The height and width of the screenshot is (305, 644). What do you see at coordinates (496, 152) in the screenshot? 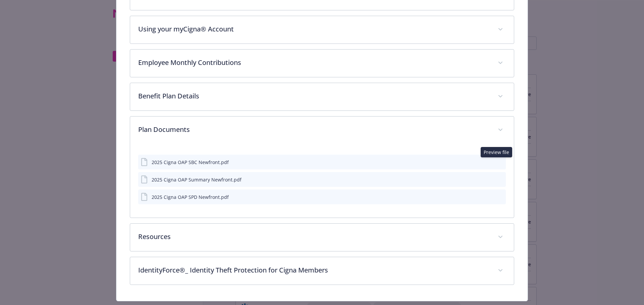
I see `div: Preview file` at bounding box center [496, 152].